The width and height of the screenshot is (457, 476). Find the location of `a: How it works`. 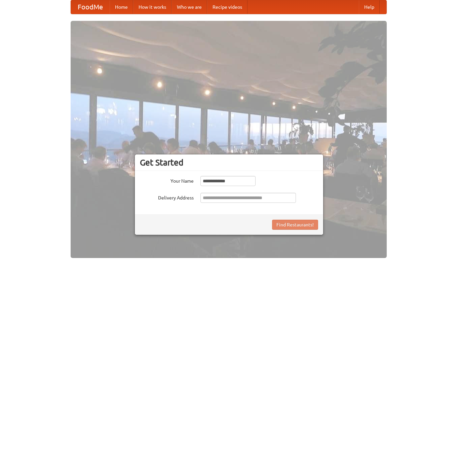

a: How it works is located at coordinates (152, 7).